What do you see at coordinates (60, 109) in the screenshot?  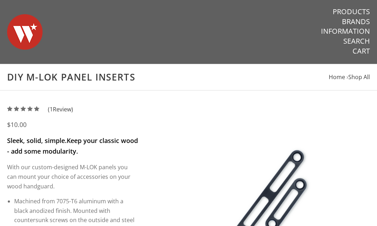 I see `span: ( Review)` at bounding box center [60, 109].